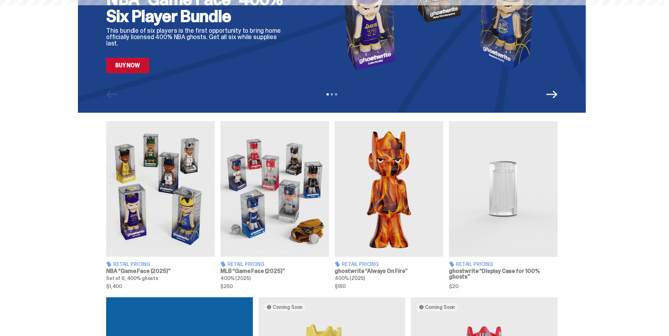 Image resolution: width=669 pixels, height=336 pixels. What do you see at coordinates (332, 94) in the screenshot?
I see `button: View slide 2` at bounding box center [332, 94].